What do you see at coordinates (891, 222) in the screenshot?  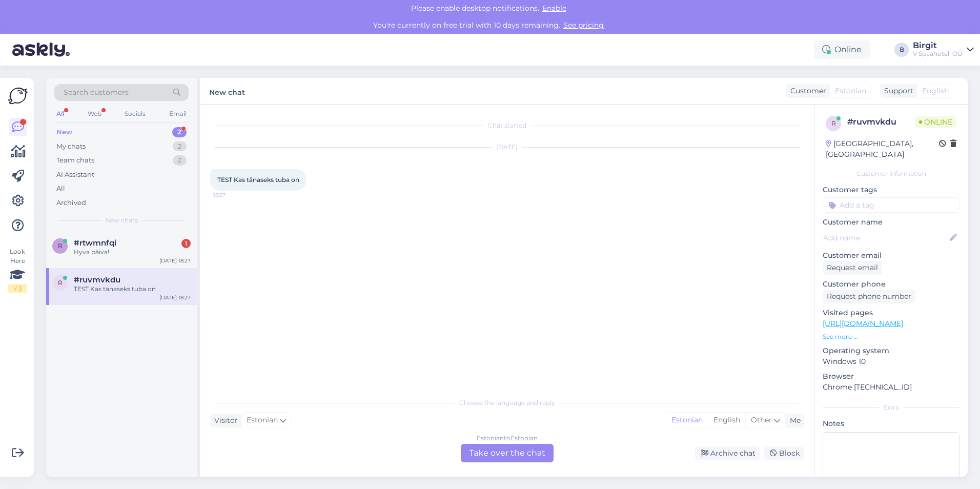 I see `p: Customer name` at bounding box center [891, 222].